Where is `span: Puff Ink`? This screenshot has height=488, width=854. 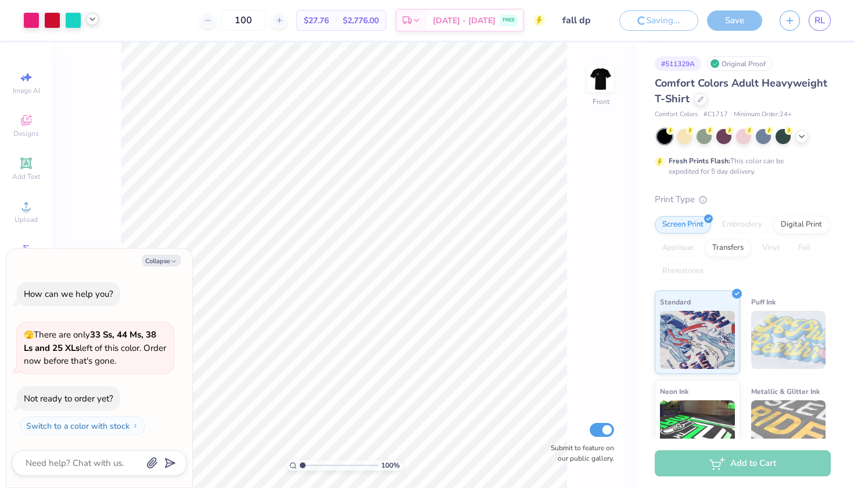
span: Puff Ink is located at coordinates (764, 302).